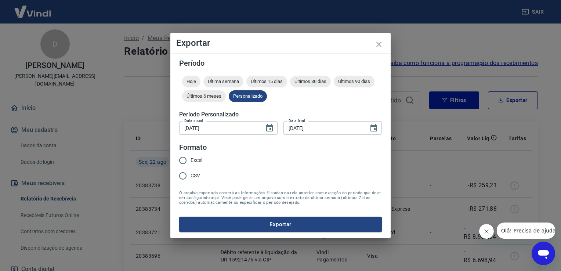  Describe the element at coordinates (248, 96) in the screenshot. I see `span: Personalizado` at that location.